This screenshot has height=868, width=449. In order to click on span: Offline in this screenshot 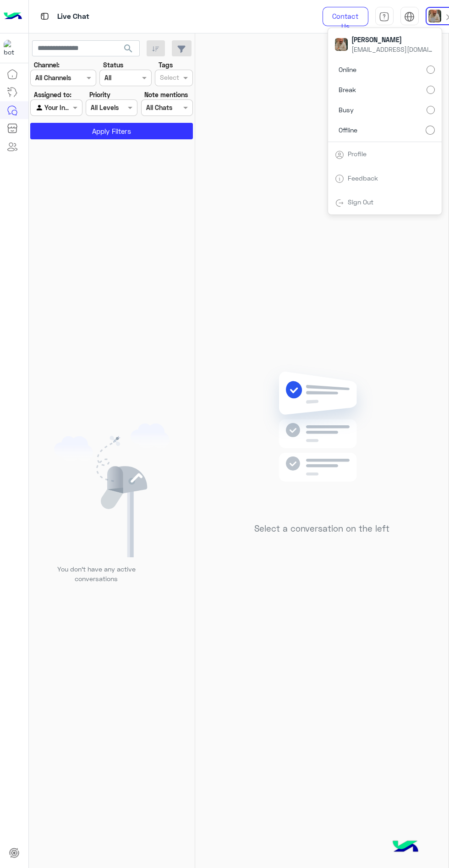, I will do `click(348, 130)`.